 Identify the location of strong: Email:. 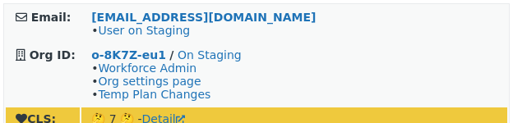
(51, 17).